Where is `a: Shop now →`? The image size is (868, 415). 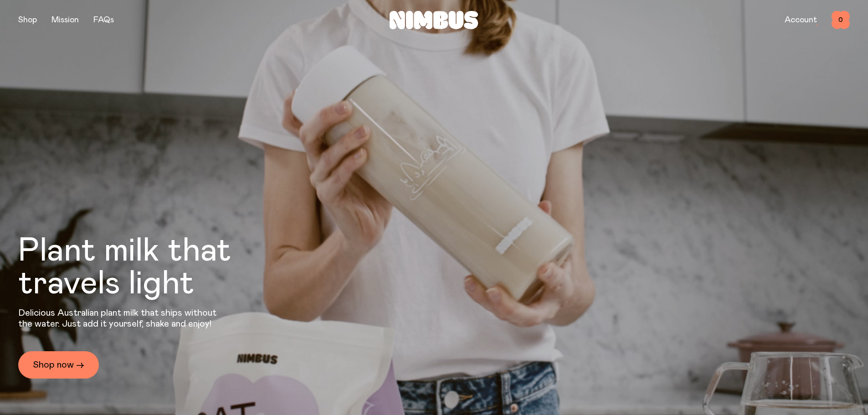 a: Shop now → is located at coordinates (58, 365).